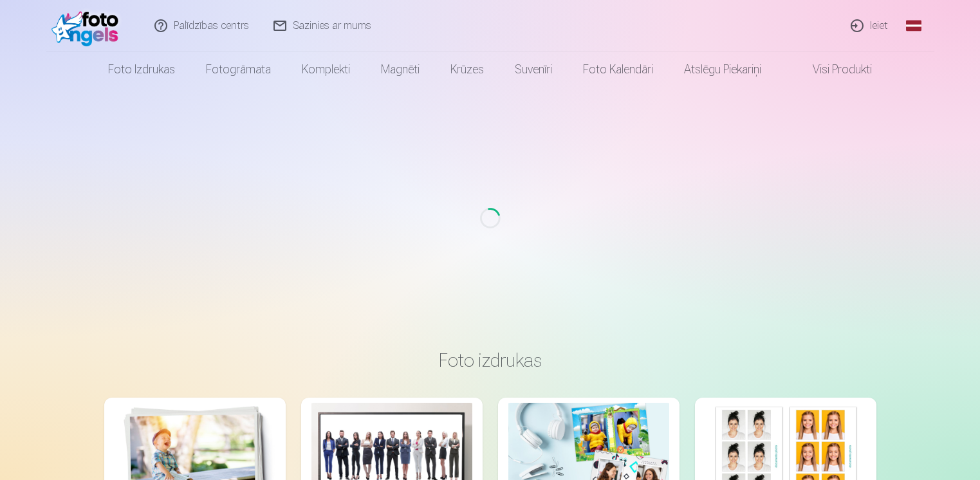 Image resolution: width=980 pixels, height=480 pixels. I want to click on a: Visi produkti, so click(832, 70).